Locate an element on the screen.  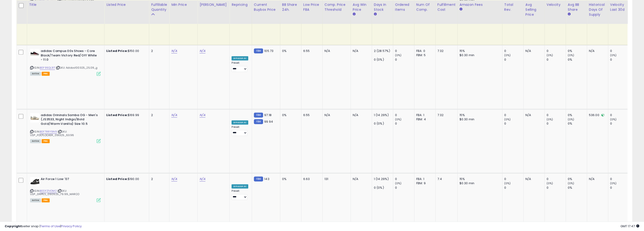
a: B0DFZ1VDM2 is located at coordinates (48, 191).